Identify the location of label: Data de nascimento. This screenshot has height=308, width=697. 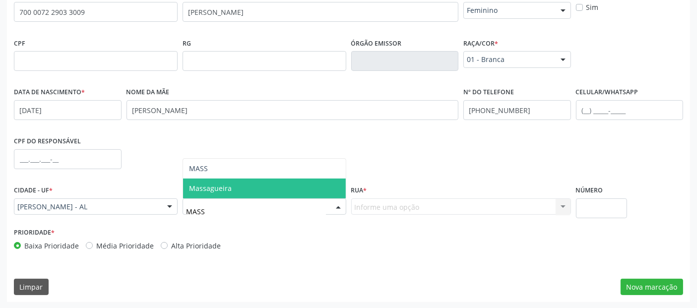
(49, 92).